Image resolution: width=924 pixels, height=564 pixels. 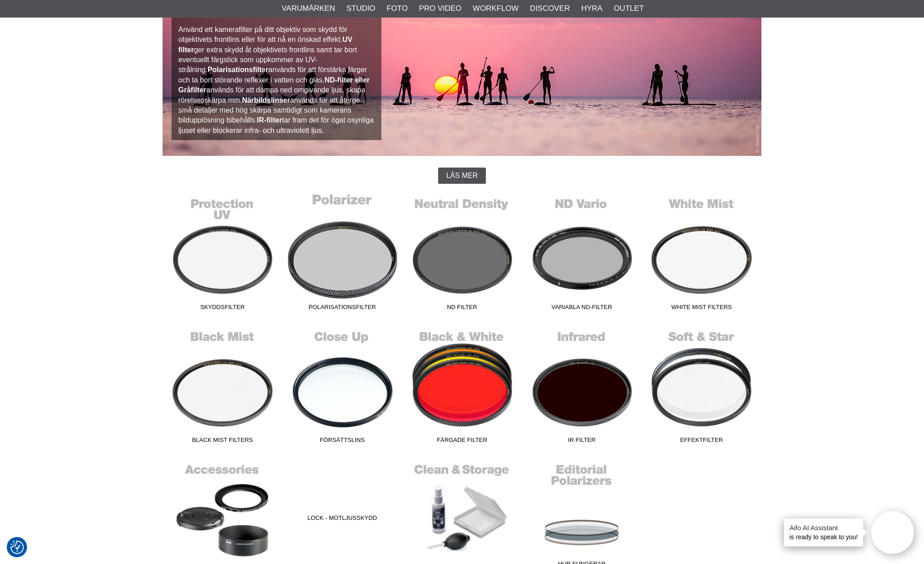 I want to click on a: Black Mist Filters, so click(x=222, y=386).